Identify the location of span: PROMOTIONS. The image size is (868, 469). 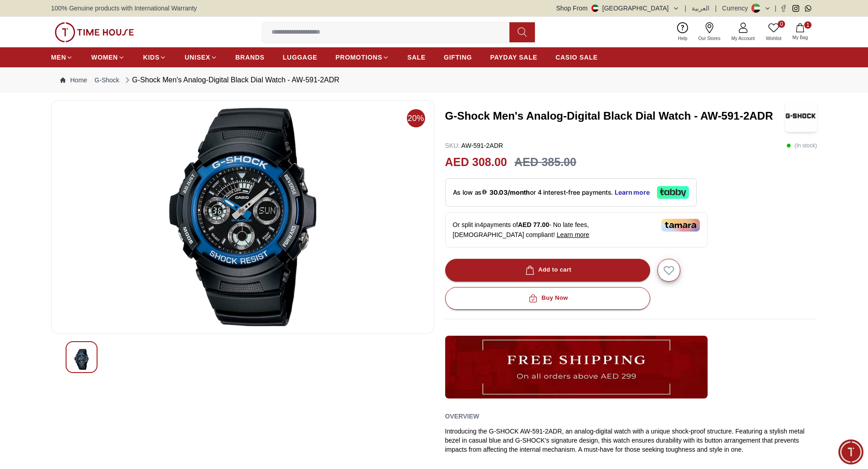
(358, 57).